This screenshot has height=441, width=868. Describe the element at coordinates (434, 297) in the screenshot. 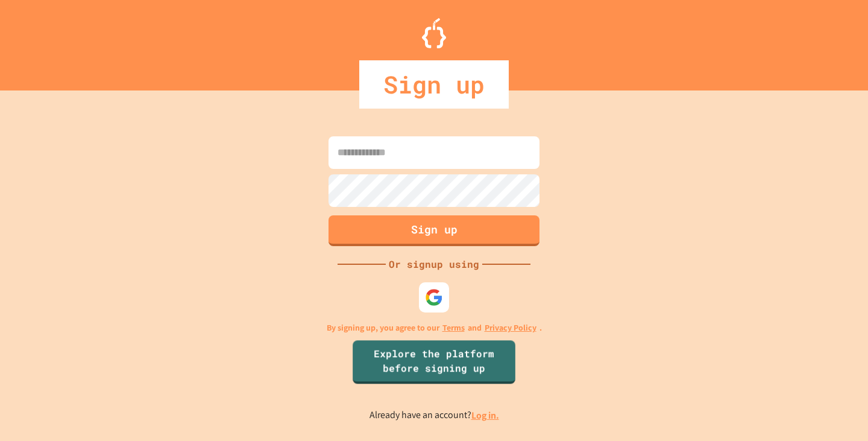

I see `img: google-icon.svg` at that location.